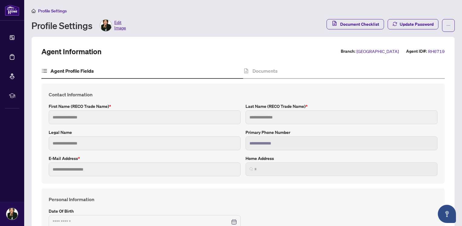 The width and height of the screenshot is (462, 226). What do you see at coordinates (243, 199) in the screenshot?
I see `h4: Personal Information` at bounding box center [243, 199].